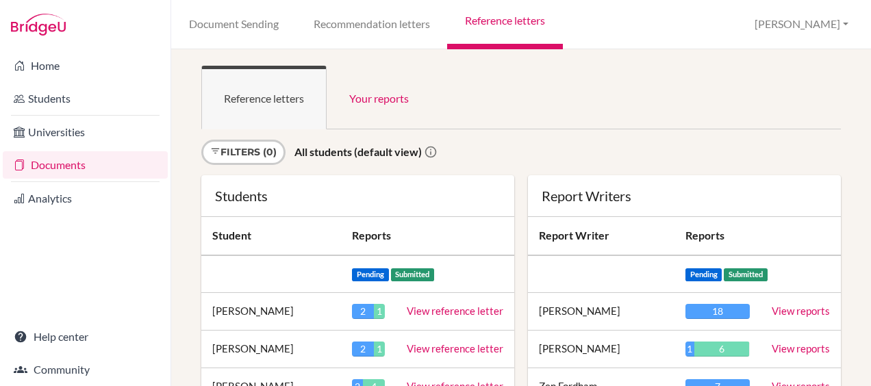 The image size is (871, 386). What do you see at coordinates (718, 312) in the screenshot?
I see `div: 18` at bounding box center [718, 312].